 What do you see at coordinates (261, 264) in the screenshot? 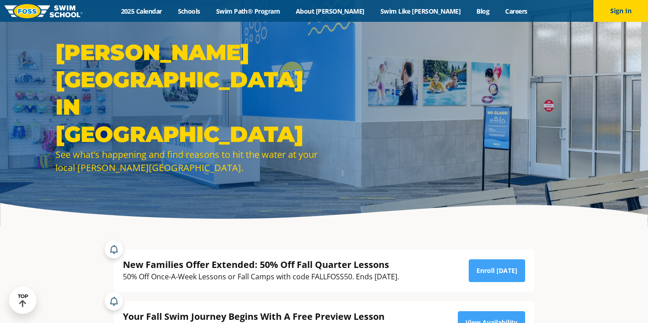
I see `div: New Families Offer Extended: 50% Off Fall Quarter Lessons` at bounding box center [261, 264].